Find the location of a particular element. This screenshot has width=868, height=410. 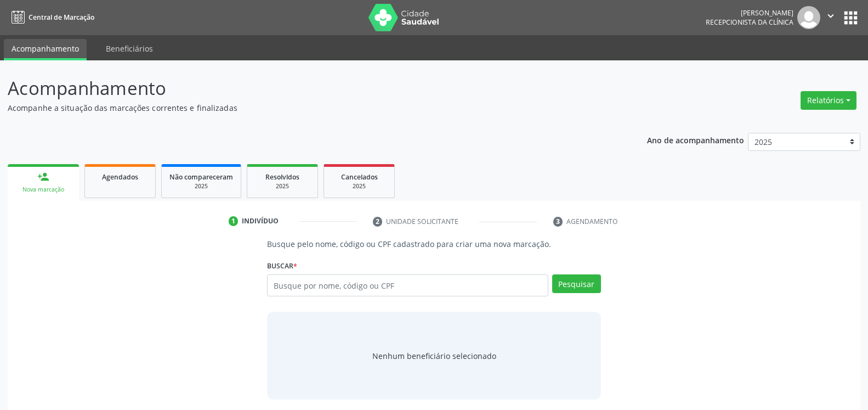

div: person_add is located at coordinates (43, 177).